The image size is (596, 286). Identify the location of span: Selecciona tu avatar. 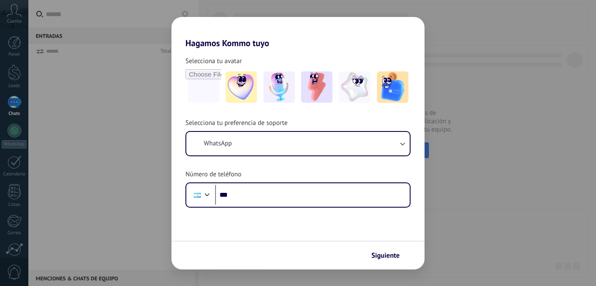
(213, 61).